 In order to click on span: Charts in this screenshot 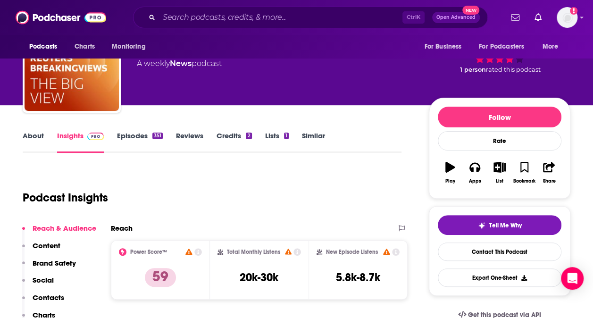, I will do `click(84, 47)`.